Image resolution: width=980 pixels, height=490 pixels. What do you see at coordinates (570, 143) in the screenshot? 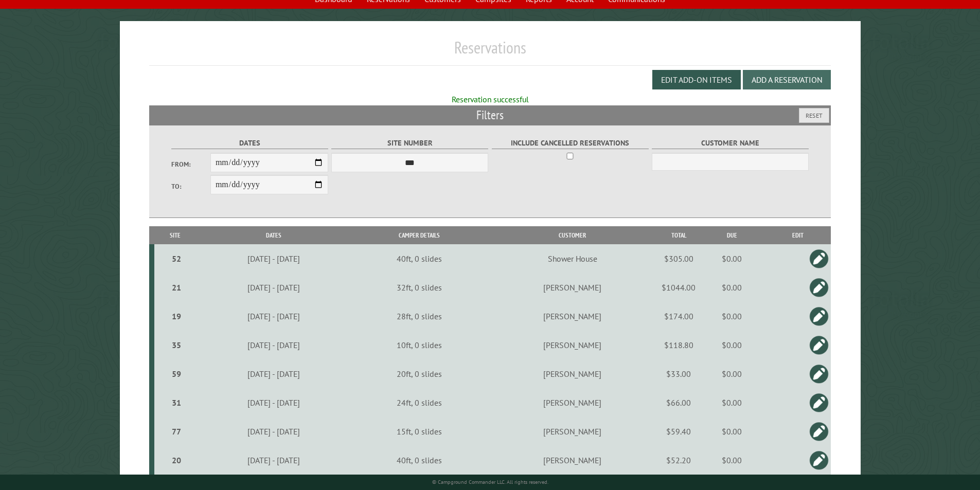
I see `label: Include Cancelled Reservations` at bounding box center [570, 143].